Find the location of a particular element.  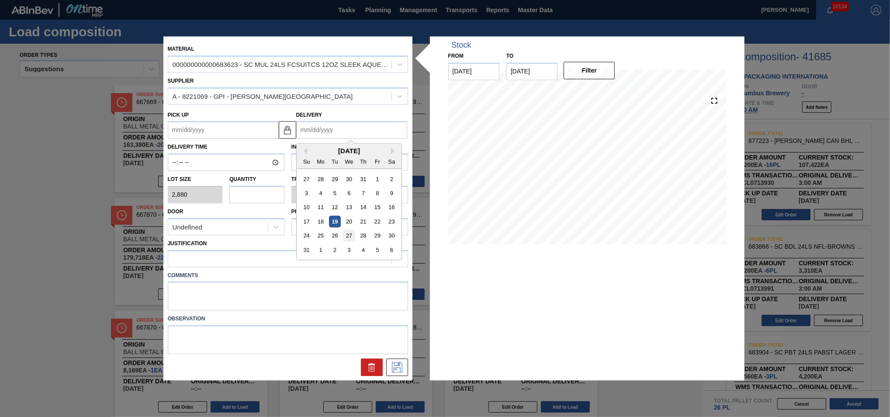

label: Comments is located at coordinates (288, 275).